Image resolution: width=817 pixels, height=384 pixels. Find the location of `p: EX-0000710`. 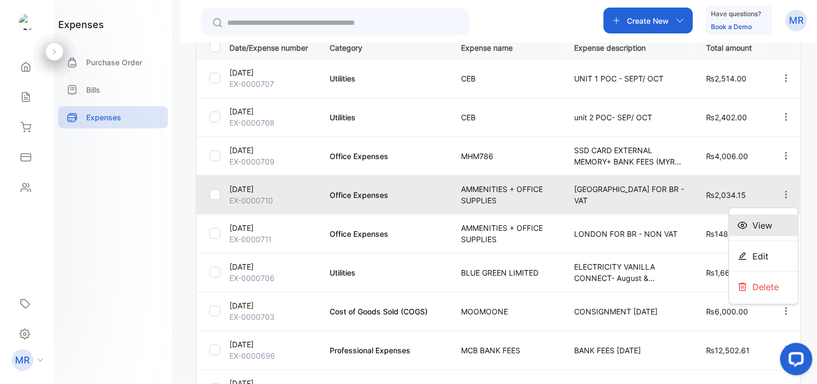

p: EX-0000710 is located at coordinates (273, 200).